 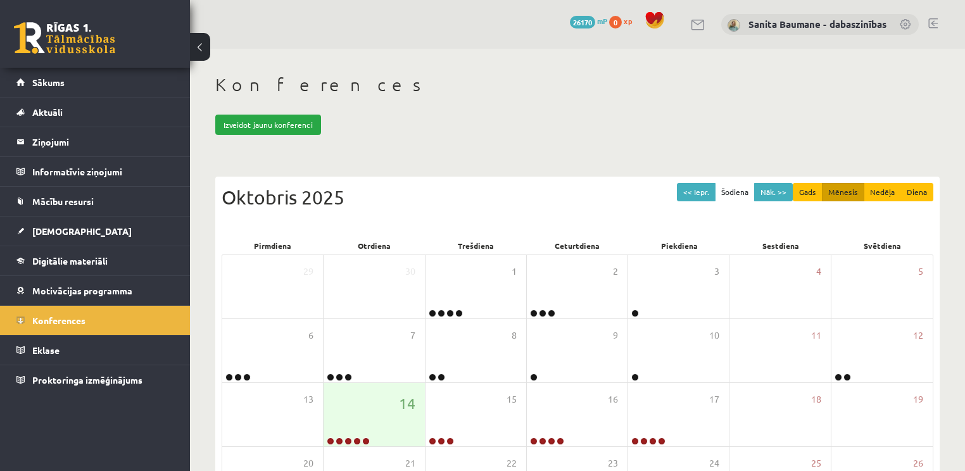 I want to click on button: Nedēļa, so click(x=882, y=192).